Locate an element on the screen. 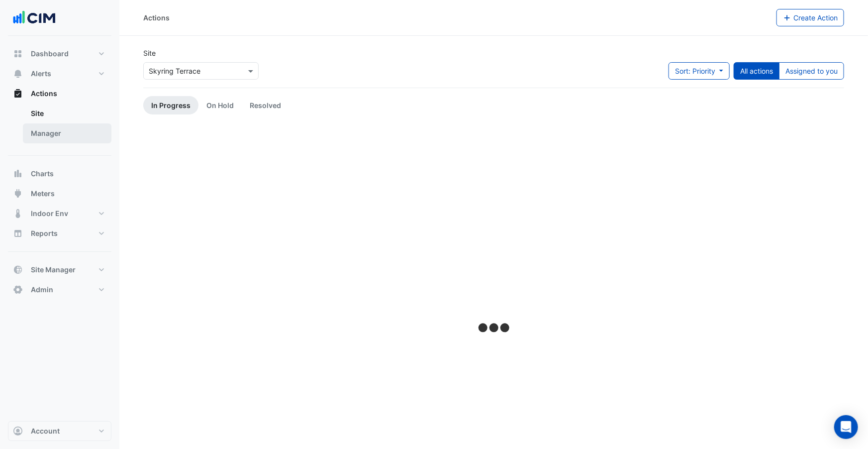 The image size is (868, 449). span: Charts is located at coordinates (42, 173).